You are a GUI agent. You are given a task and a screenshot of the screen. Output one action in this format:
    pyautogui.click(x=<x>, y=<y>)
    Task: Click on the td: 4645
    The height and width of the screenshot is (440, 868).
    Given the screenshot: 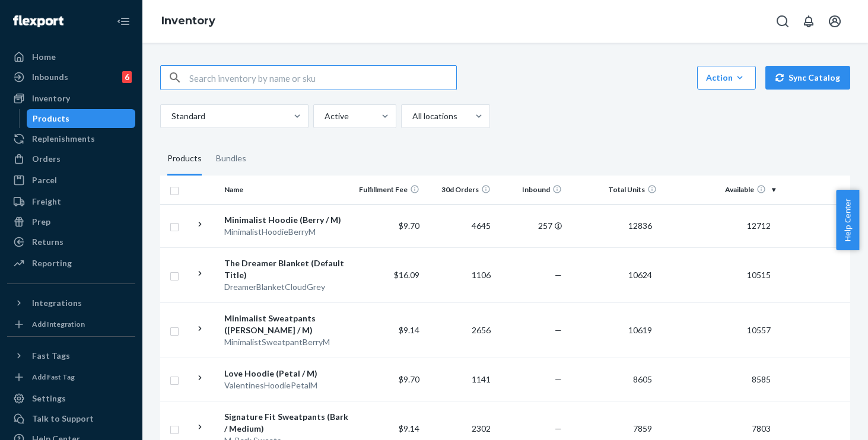 What is the action you would take?
    pyautogui.click(x=460, y=225)
    